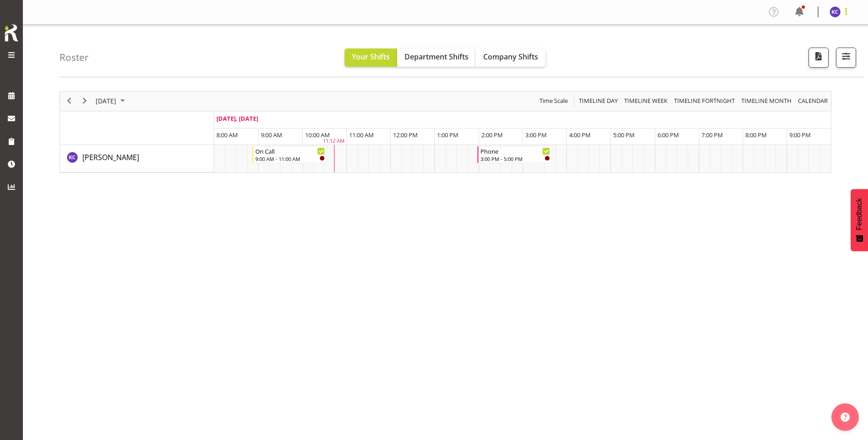 The height and width of the screenshot is (440, 868). I want to click on button: Department Shifts, so click(436, 58).